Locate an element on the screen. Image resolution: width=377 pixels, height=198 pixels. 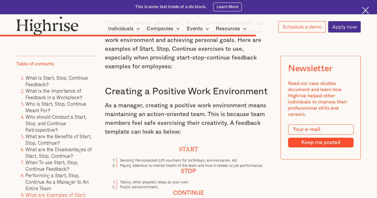
img: Highrise logo is located at coordinates (47, 26).